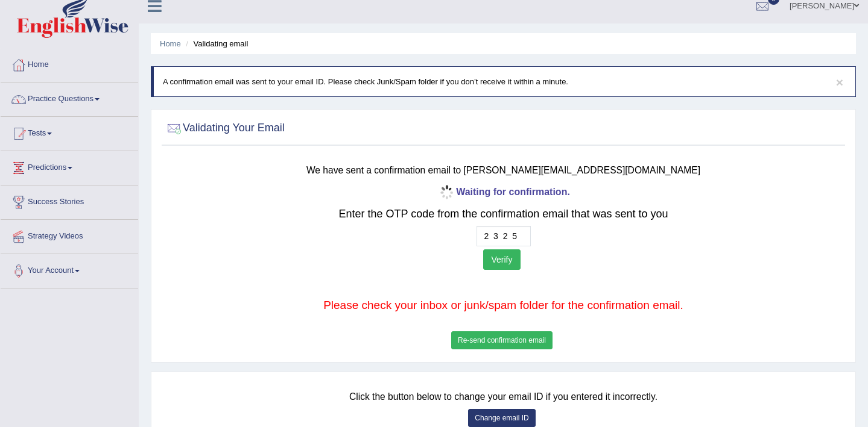 The image size is (868, 427). What do you see at coordinates (215, 43) in the screenshot?
I see `li: Validating email` at bounding box center [215, 43].